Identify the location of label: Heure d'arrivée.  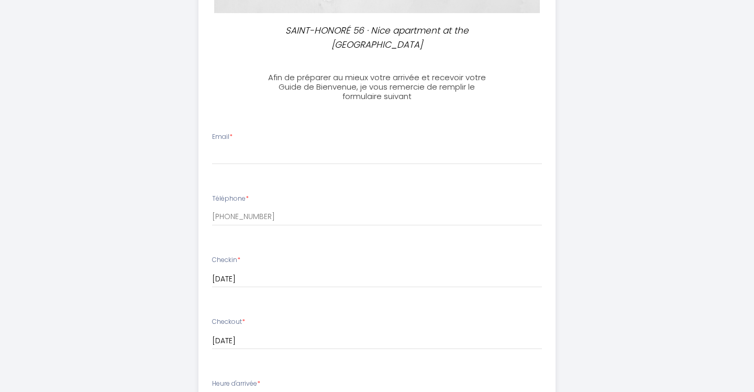
(236, 383).